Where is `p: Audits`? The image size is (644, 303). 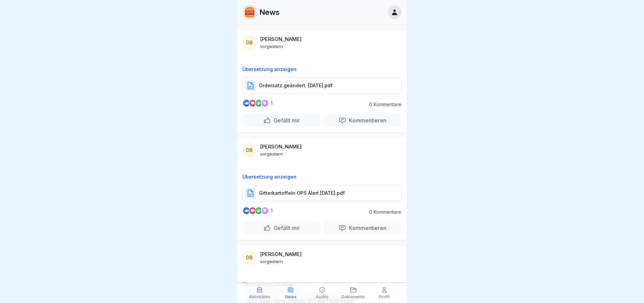 p: Audits is located at coordinates (322, 296).